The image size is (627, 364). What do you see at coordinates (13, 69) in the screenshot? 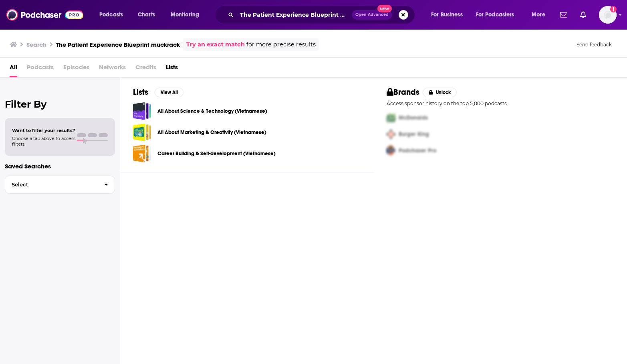
I see `a: All` at bounding box center [13, 69].